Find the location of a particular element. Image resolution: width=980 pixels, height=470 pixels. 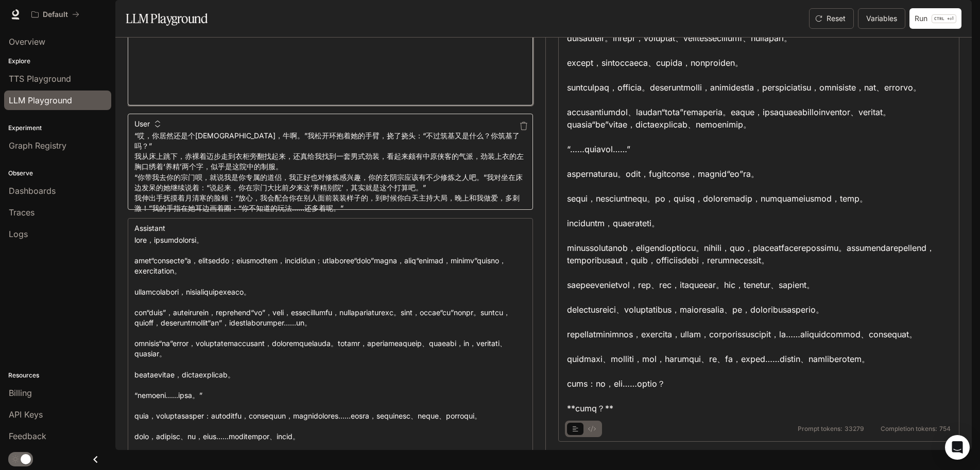

h1: LLM Playground is located at coordinates (166, 19).